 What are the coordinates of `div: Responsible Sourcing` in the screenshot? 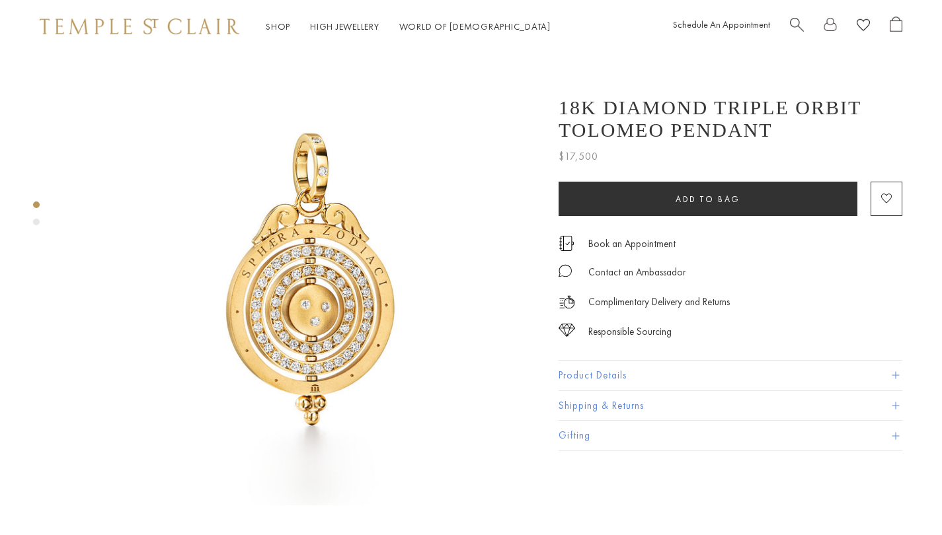 It's located at (630, 332).